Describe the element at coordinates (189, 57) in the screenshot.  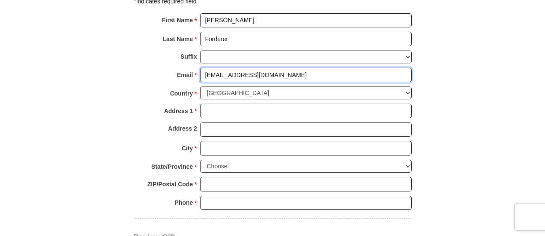
I see `strong: Suffix` at that location.